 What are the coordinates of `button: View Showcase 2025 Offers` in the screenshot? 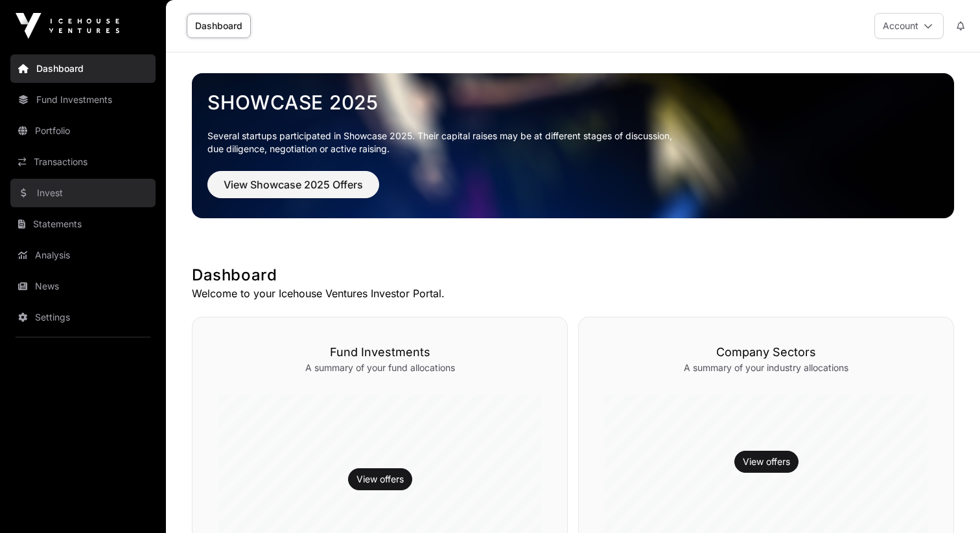 It's located at (293, 185).